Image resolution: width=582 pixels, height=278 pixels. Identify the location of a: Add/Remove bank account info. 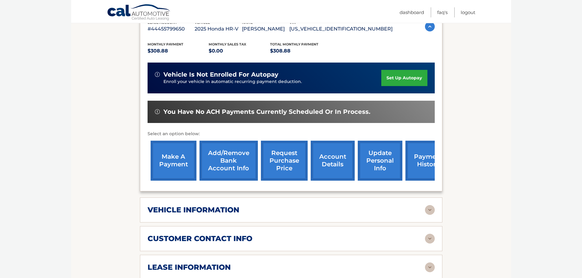
(228, 161).